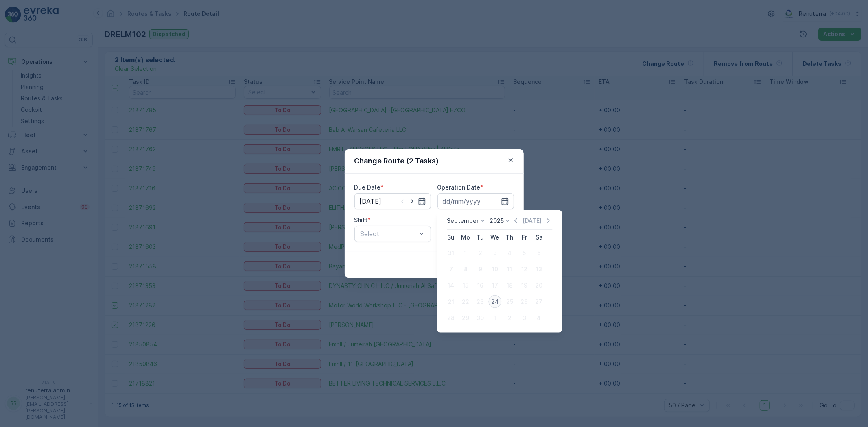 The image size is (868, 427). What do you see at coordinates (388, 234) in the screenshot?
I see `p: Select` at bounding box center [388, 234].